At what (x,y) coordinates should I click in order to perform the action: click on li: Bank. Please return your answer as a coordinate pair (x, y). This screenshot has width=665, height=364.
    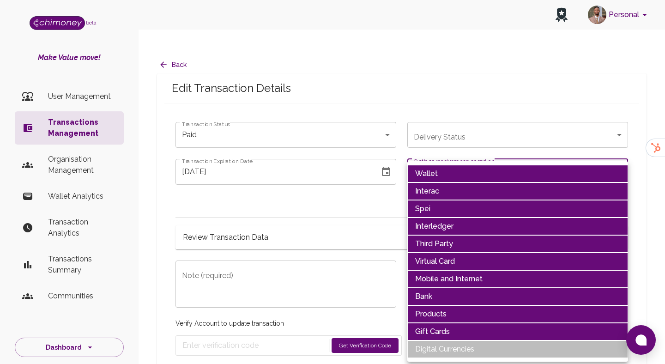
    Looking at the image, I should click on (518, 297).